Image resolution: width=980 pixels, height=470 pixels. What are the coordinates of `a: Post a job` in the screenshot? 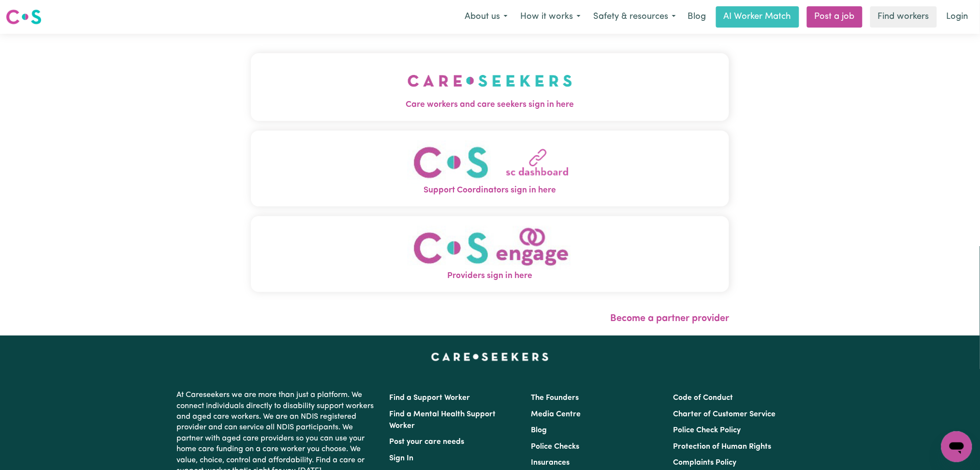 It's located at (835, 17).